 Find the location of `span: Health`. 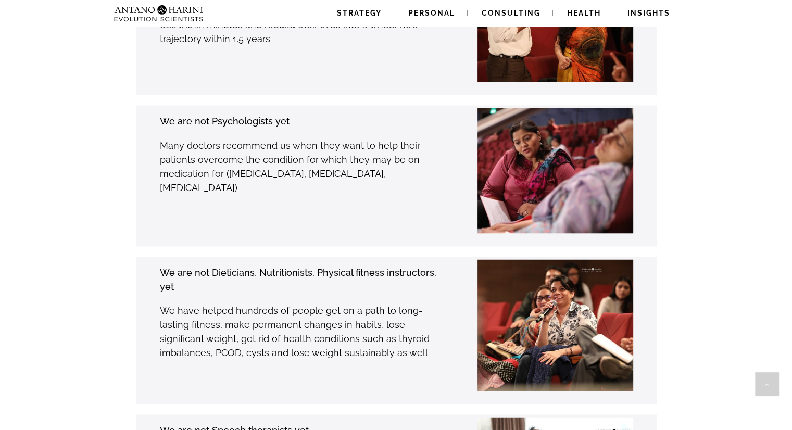

span: Health is located at coordinates (584, 13).